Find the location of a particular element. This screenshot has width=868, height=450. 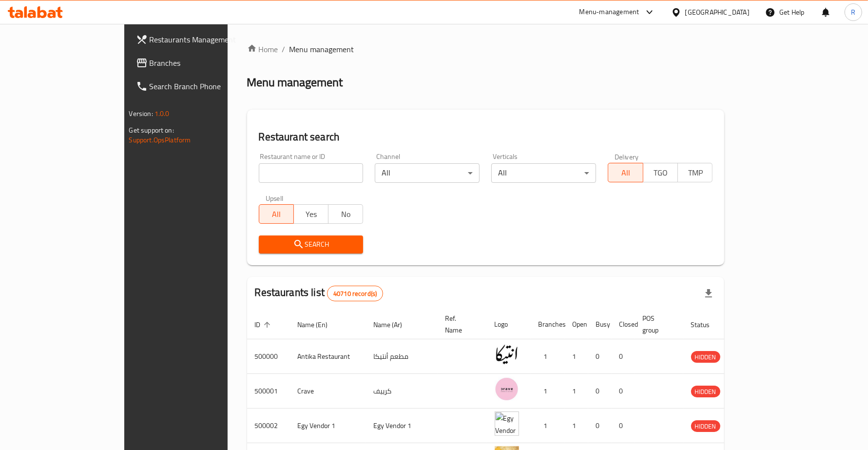

th: Open is located at coordinates (577, 324).